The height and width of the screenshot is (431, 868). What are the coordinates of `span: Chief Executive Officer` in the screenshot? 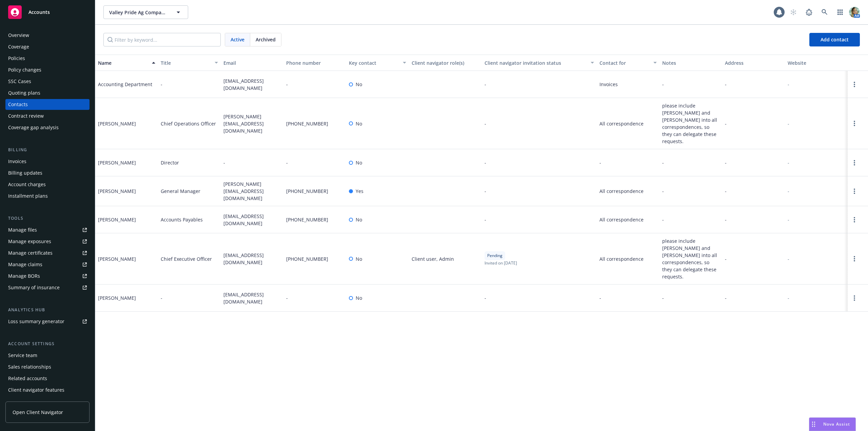 It's located at (186, 259).